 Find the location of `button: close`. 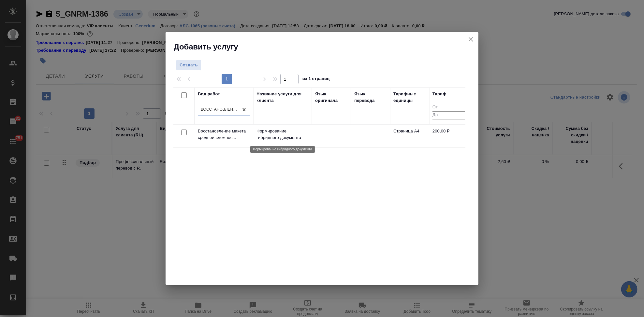

button: close is located at coordinates (471, 39).